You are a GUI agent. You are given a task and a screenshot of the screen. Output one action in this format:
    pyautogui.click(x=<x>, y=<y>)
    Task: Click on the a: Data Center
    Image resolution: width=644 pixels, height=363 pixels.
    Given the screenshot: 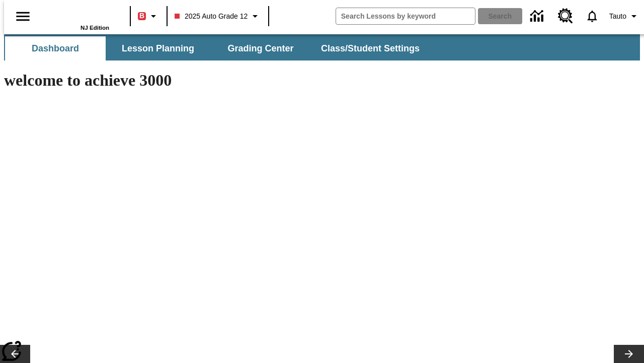 What is the action you would take?
    pyautogui.click(x=538, y=16)
    